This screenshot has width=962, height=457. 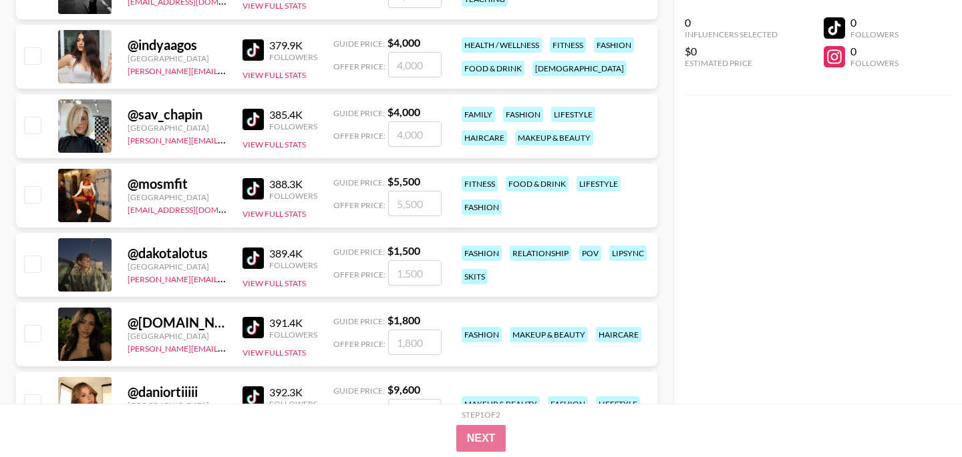 What do you see at coordinates (415, 273) in the screenshot?
I see `input: 1,500` at bounding box center [415, 273].